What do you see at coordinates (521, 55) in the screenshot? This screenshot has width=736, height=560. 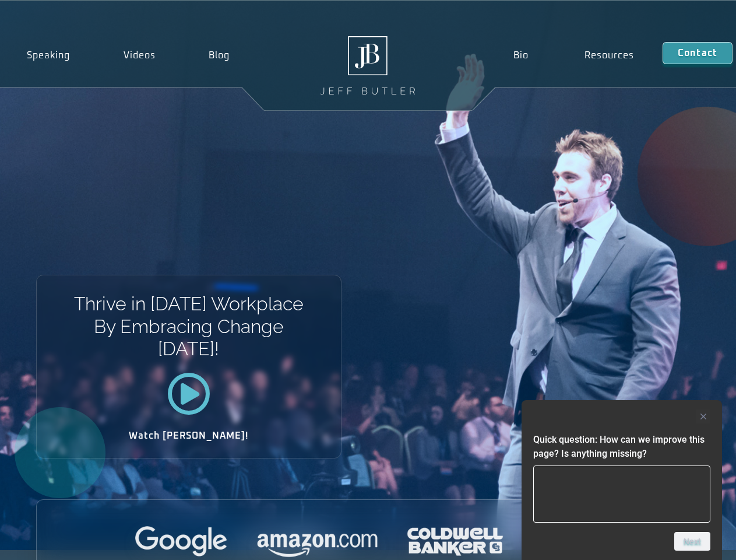 I see `a: Bio` at bounding box center [521, 55].